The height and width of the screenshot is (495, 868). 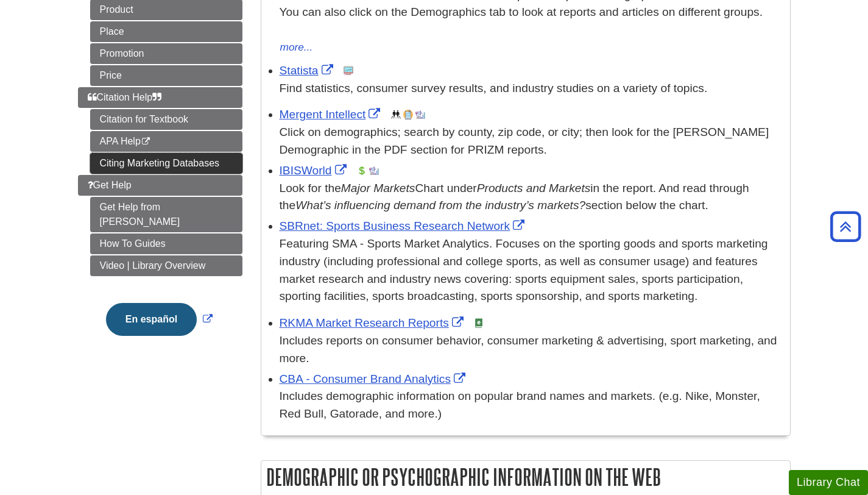 What do you see at coordinates (532, 197) in the screenshot?
I see `div: Look for the Chart under in the report. And read through the section below the chart.` at bounding box center [532, 197].